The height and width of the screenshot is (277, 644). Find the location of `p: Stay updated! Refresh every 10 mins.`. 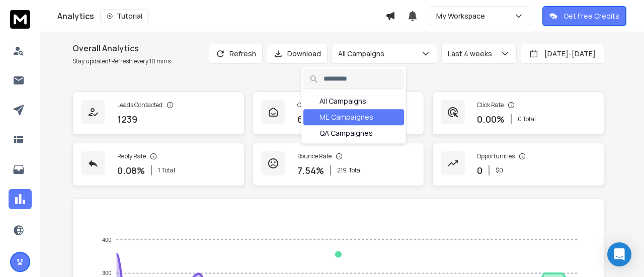

p: Stay updated! Refresh every 10 mins. is located at coordinates (122, 61).